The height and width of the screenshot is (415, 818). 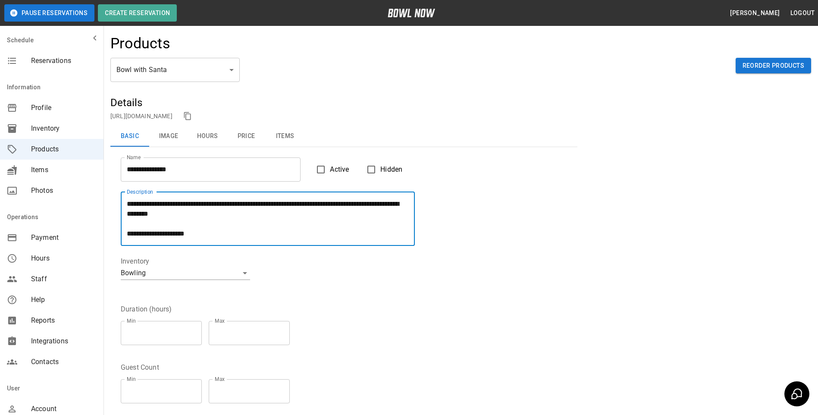 I want to click on span: Staff, so click(x=64, y=279).